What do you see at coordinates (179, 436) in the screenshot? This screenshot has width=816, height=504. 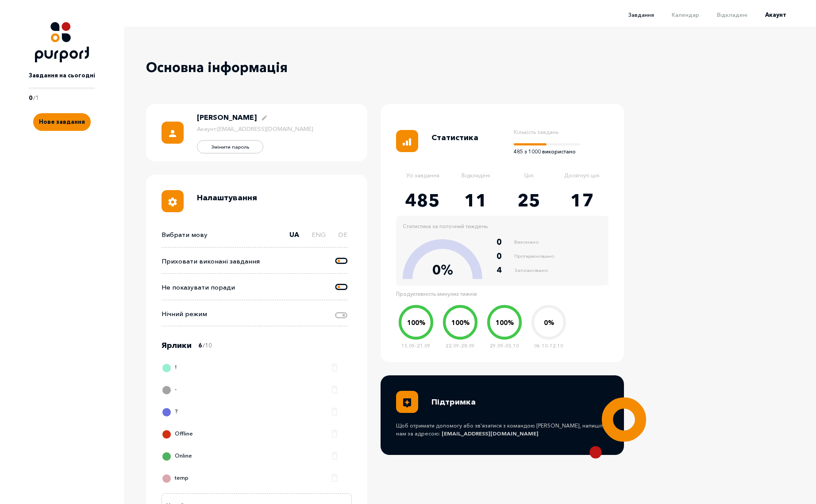 I see `div: Offline` at bounding box center [179, 436].